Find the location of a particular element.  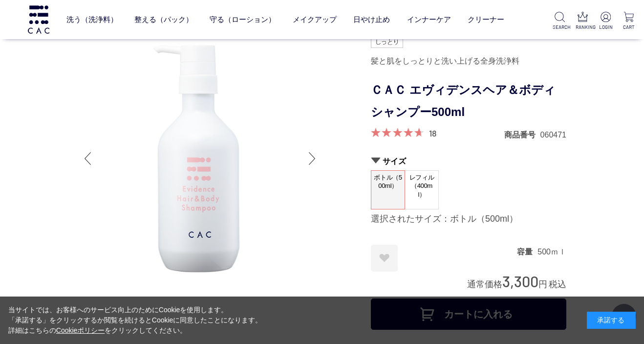

a: お気に入りに登録する is located at coordinates (384, 258).